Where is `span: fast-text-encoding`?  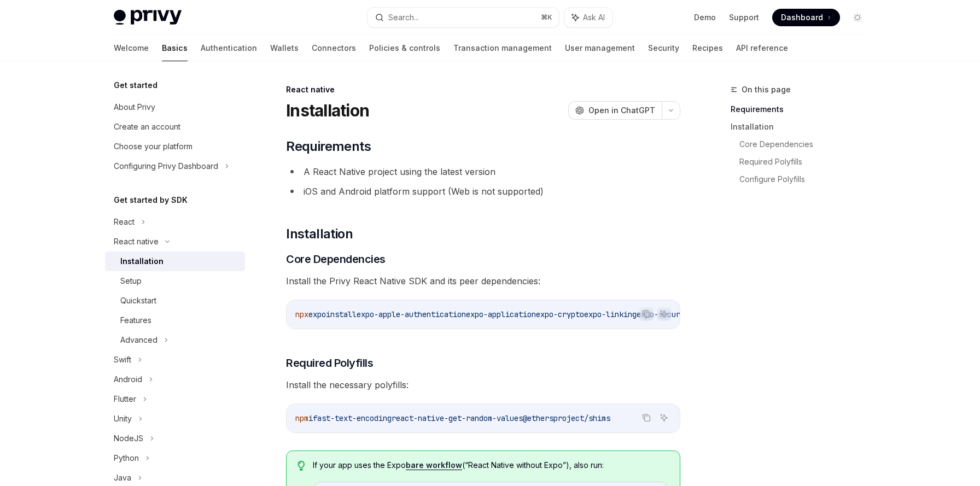
span: fast-text-encoding is located at coordinates (352, 418).